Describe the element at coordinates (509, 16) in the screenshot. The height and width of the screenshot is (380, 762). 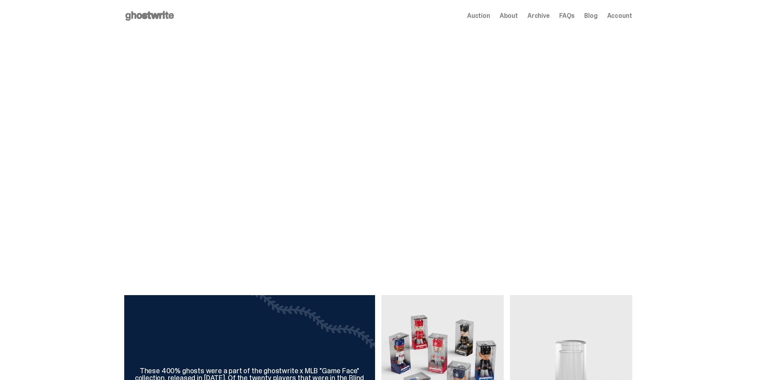
I see `span: About` at that location.